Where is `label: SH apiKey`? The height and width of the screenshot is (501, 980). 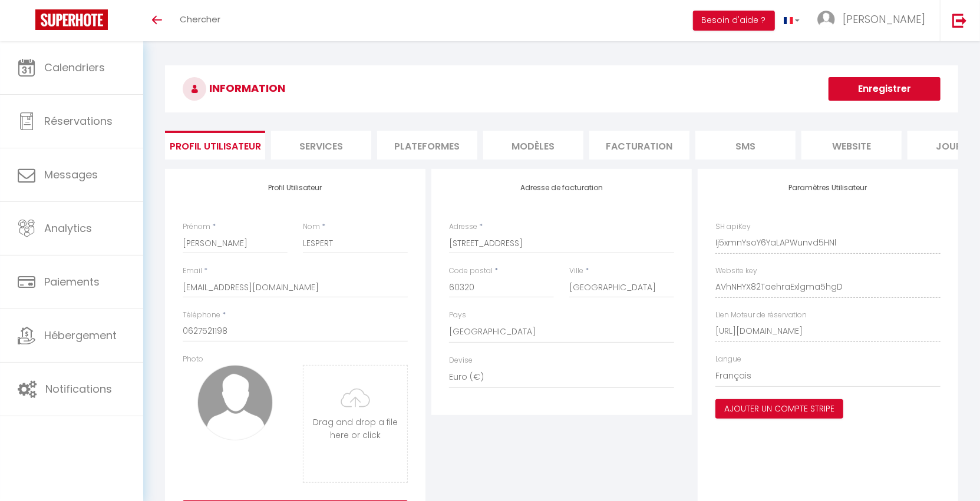
label: SH apiKey is located at coordinates (733, 226).